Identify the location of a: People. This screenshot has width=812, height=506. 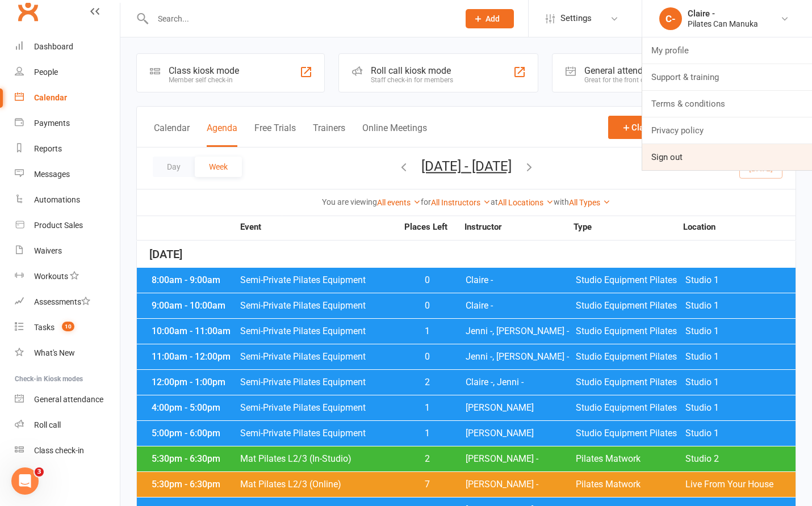
(67, 72).